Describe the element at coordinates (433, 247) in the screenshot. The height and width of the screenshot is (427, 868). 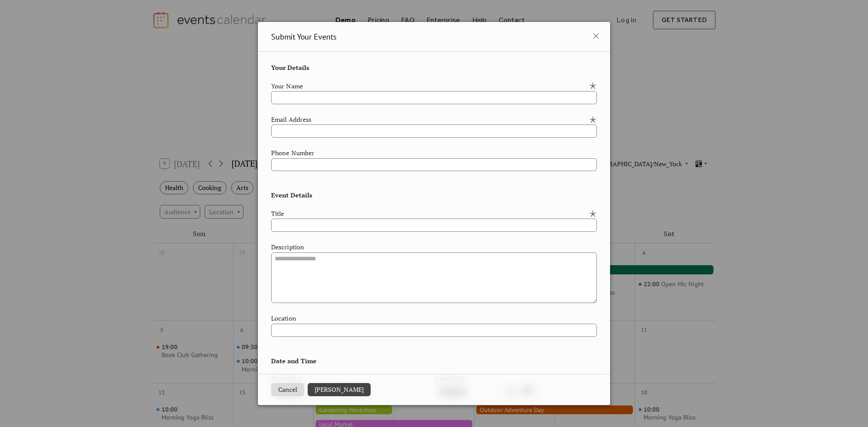
I see `div: Description` at that location.